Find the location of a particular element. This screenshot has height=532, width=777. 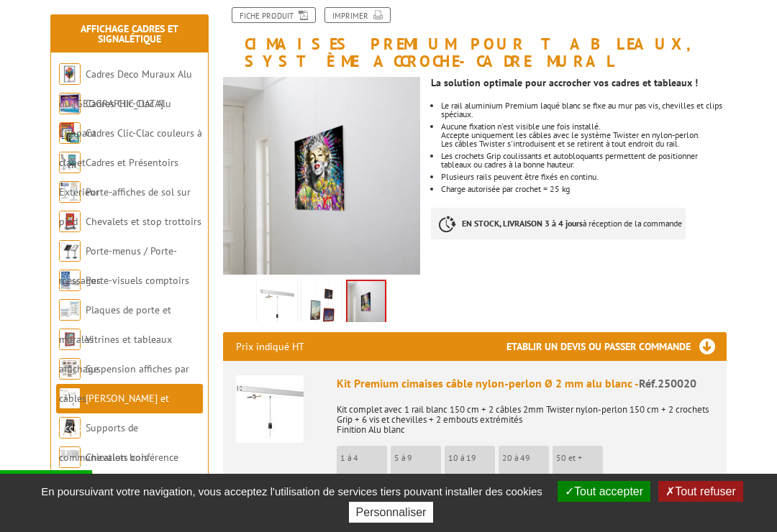

li: Plusieurs rails peuvent être fixés en continu. is located at coordinates (583, 177).